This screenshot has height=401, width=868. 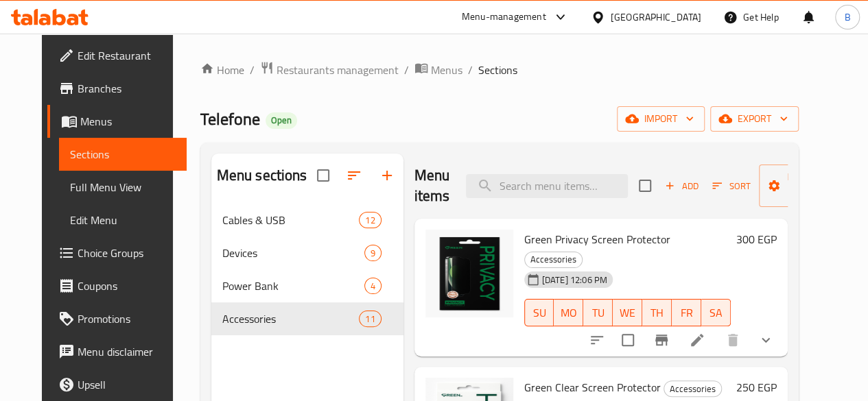 What do you see at coordinates (686, 312) in the screenshot?
I see `button: FR` at bounding box center [686, 312].